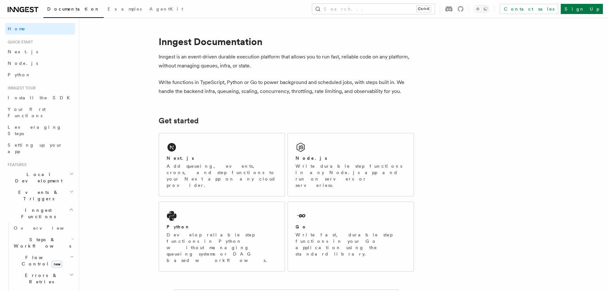  What do you see at coordinates (41, 98) in the screenshot?
I see `span: Install the SDK` at bounding box center [41, 98].